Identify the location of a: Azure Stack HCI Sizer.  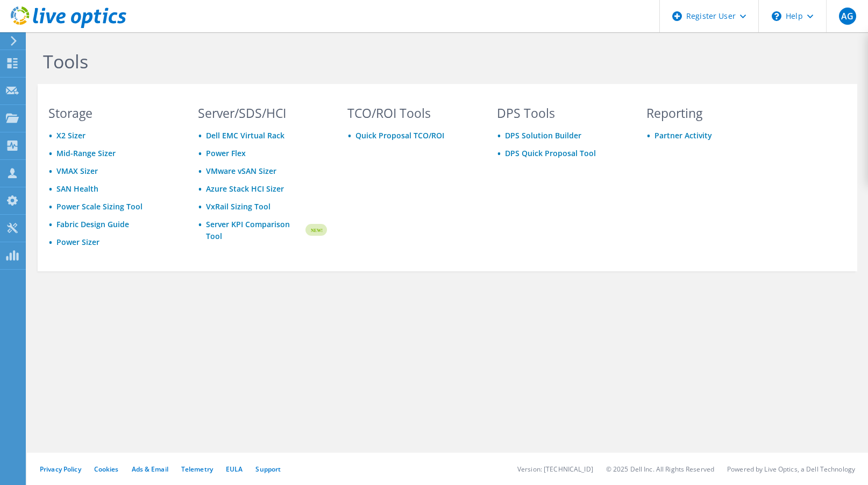
(245, 189).